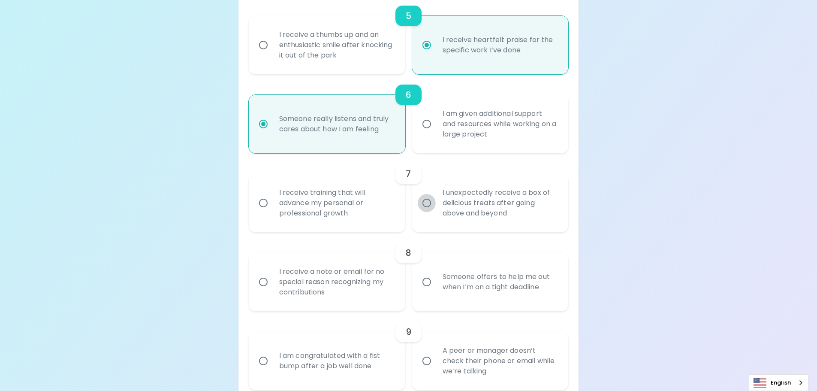 The height and width of the screenshot is (391, 817). Describe the element at coordinates (500, 282) in the screenshot. I see `div: Someone offers to help me out when I’m on a tight deadline` at that location.